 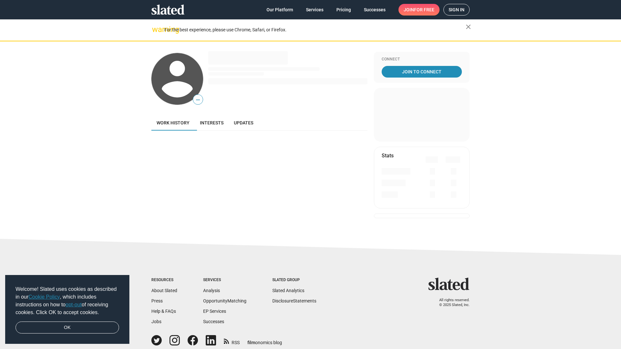 I want to click on a: Sign in, so click(x=456, y=10).